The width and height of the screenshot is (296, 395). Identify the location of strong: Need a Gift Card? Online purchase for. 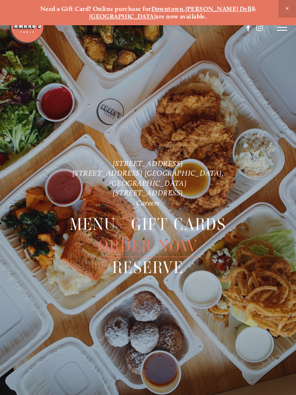
(96, 9).